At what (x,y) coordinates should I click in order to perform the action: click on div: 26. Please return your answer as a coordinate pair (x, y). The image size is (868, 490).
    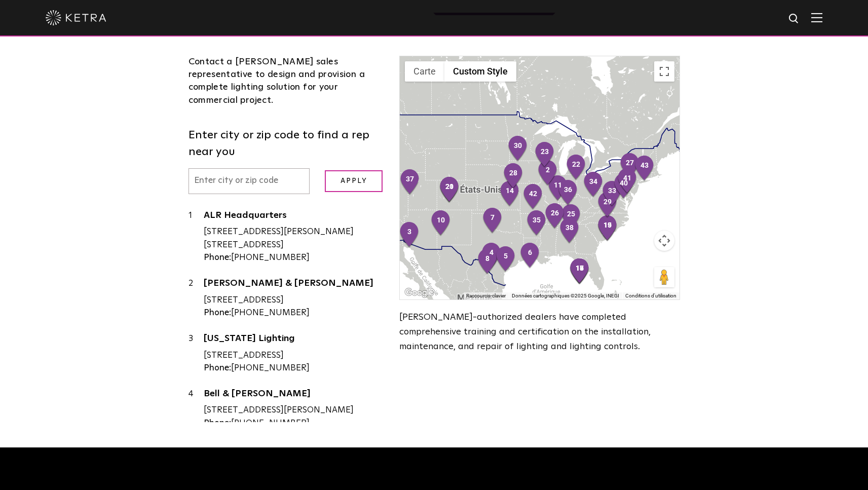
    Looking at the image, I should click on (555, 217).